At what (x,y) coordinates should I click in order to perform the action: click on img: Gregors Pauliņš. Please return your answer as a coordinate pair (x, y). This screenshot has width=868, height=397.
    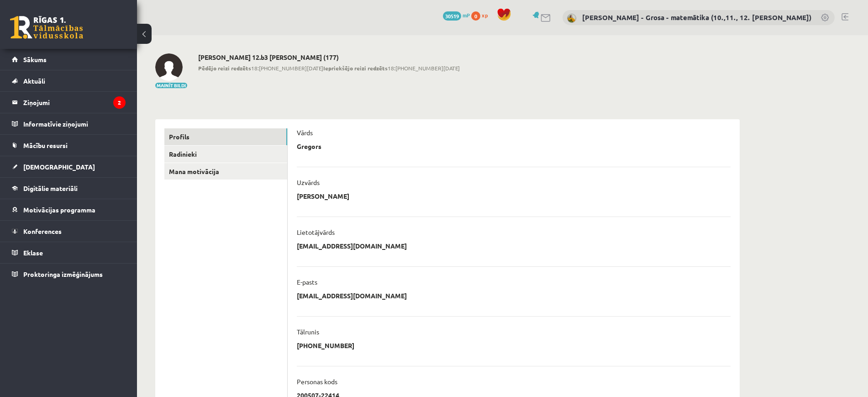
    Looking at the image, I should click on (169, 67).